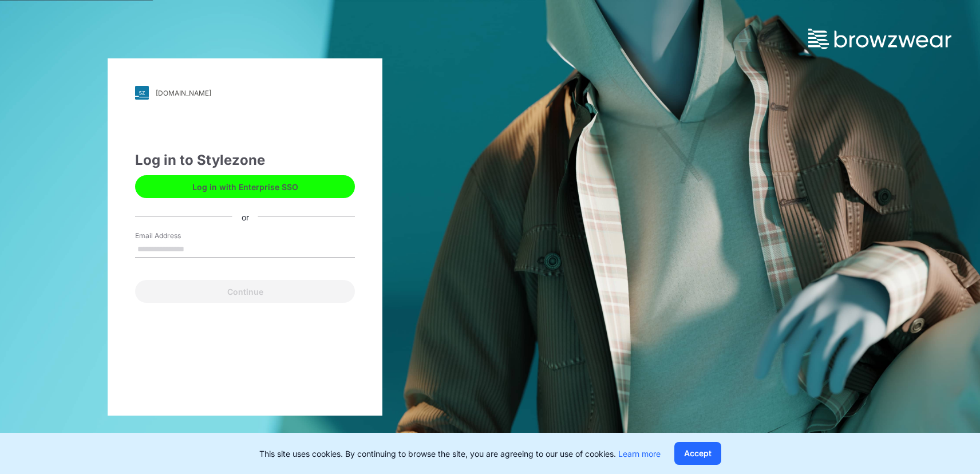 This screenshot has width=980, height=474. What do you see at coordinates (640, 454) in the screenshot?
I see `a: Learn more` at bounding box center [640, 454].